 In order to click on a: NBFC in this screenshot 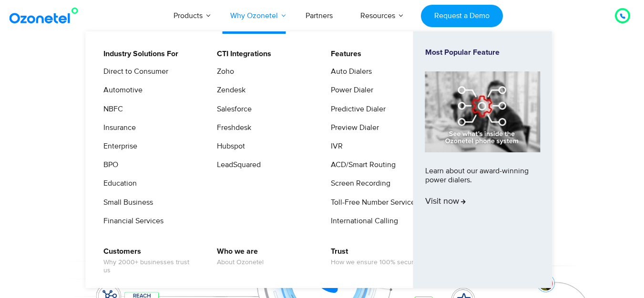, I will do `click(110, 109)`.